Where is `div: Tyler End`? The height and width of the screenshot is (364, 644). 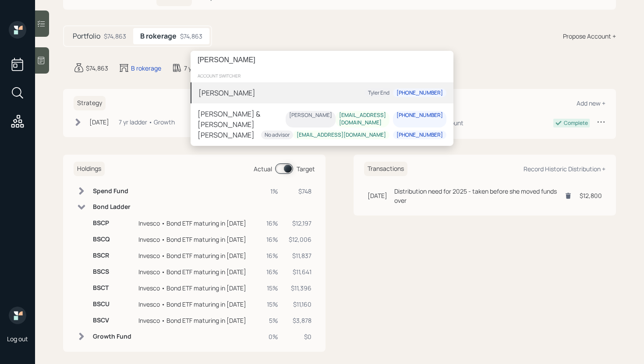 div: Tyler End is located at coordinates (379, 93).